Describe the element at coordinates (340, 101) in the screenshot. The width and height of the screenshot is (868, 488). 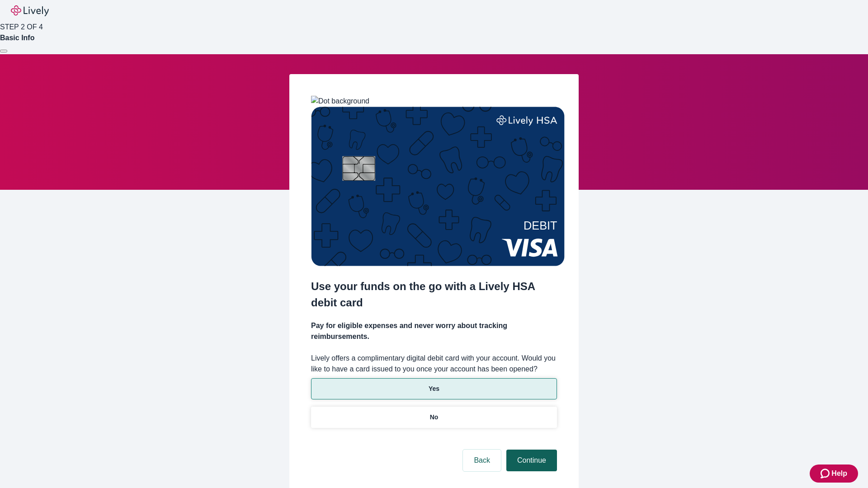
I see `img: Dot background` at that location.